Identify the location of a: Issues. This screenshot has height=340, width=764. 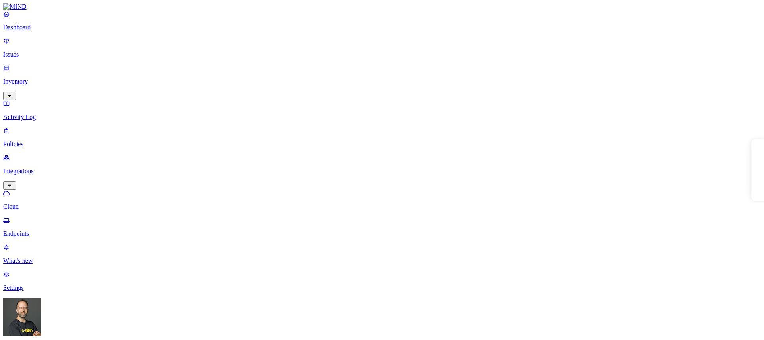
(382, 48).